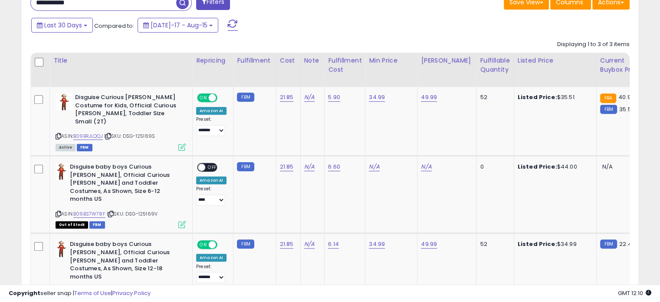 The height and width of the screenshot is (302, 660). I want to click on span: | SKU: DSG-125169S, so click(129, 136).